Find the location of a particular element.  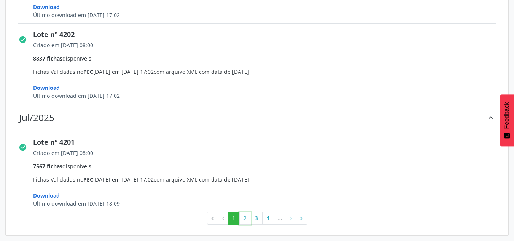

div: Lote nº 4201 is located at coordinates (267, 142).